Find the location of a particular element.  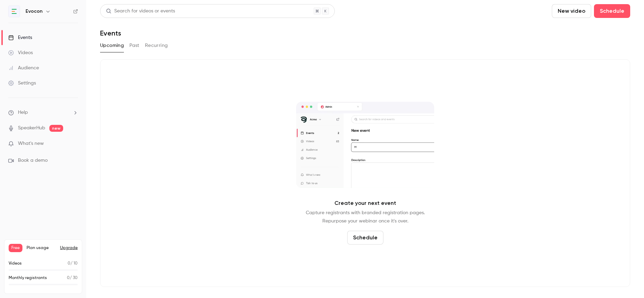

p: Videos is located at coordinates (15, 264).